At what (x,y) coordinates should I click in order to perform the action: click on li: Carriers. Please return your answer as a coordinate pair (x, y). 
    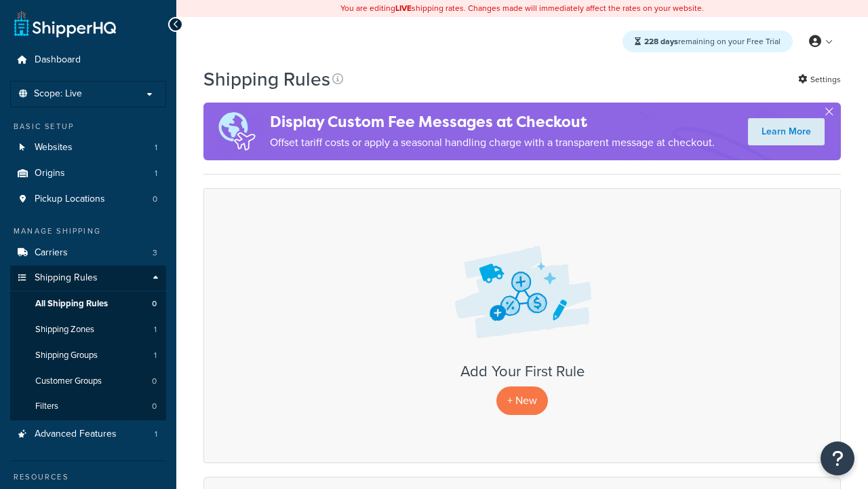
    Looking at the image, I should click on (88, 253).